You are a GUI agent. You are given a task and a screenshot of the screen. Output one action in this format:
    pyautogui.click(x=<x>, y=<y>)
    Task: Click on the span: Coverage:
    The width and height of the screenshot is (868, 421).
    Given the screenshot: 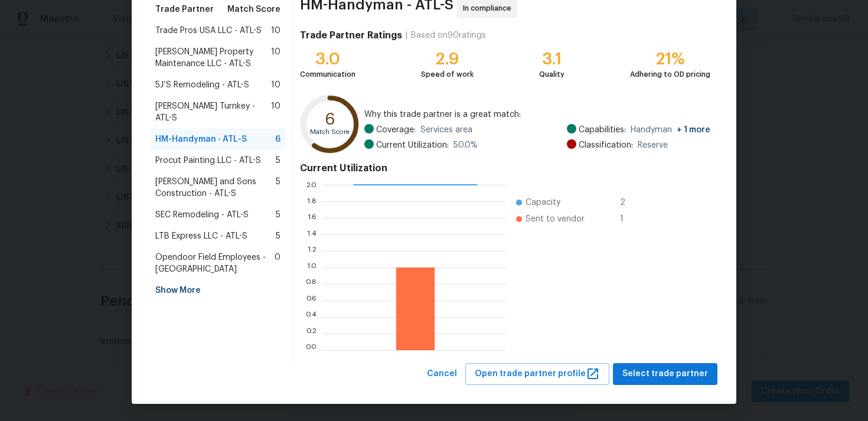 What is the action you would take?
    pyautogui.click(x=396, y=130)
    